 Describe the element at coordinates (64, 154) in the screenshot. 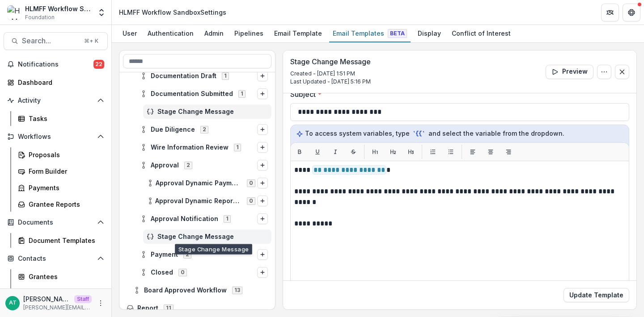

I see `div: Proposals` at that location.